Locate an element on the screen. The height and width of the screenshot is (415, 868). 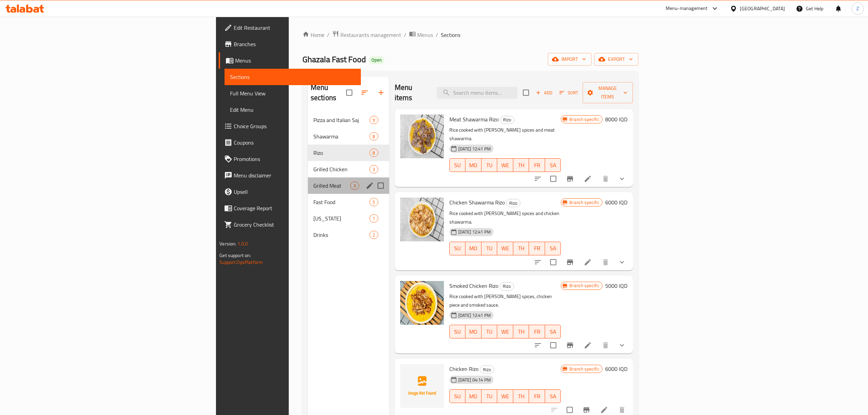
a: Full Menu View is located at coordinates (293, 93).